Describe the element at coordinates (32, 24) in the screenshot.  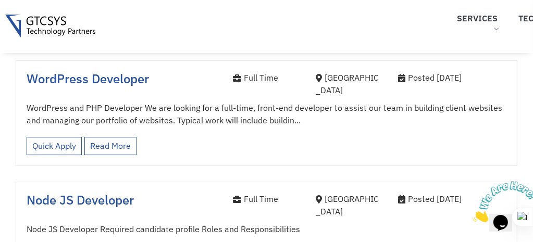
I see `div: CloseChat attention grabber` at that location.